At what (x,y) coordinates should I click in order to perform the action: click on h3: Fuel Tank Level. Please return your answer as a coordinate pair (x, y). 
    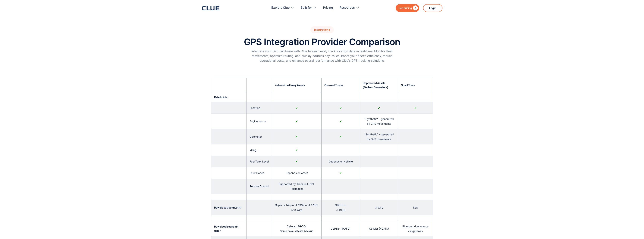
    Looking at the image, I should click on (259, 161).